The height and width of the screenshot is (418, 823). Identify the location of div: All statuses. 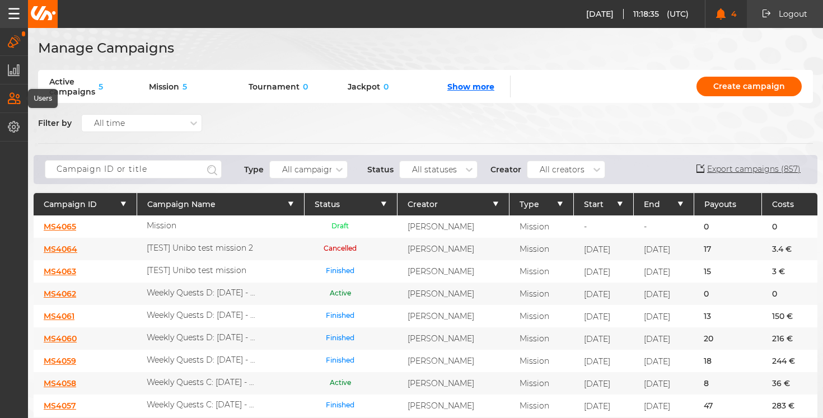
(434, 169).